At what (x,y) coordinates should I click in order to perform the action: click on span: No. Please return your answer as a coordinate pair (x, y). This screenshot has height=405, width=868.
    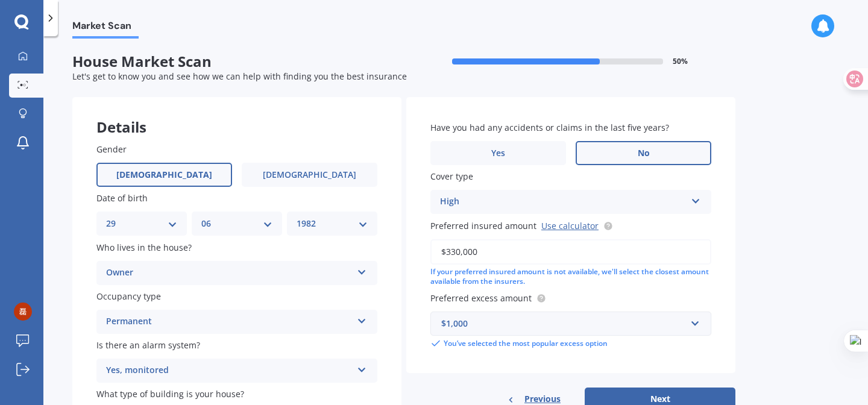
    Looking at the image, I should click on (644, 153).